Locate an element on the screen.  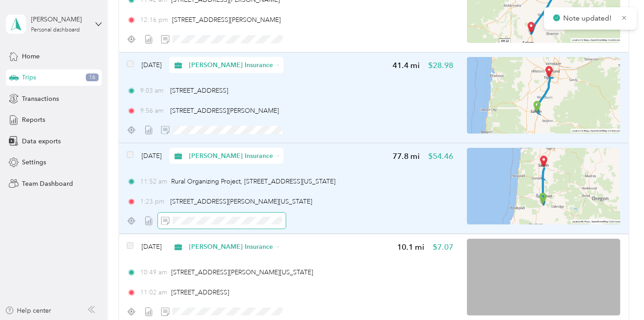
span: 11:52 am is located at coordinates (154, 181).